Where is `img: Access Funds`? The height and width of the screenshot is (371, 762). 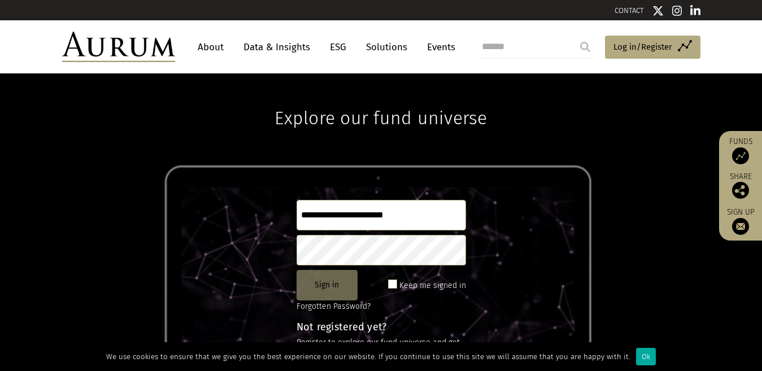 img: Access Funds is located at coordinates (741, 156).